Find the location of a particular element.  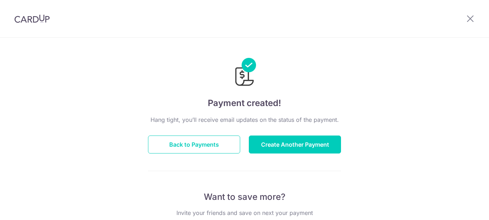

p: Want to save more? is located at coordinates (244, 197).